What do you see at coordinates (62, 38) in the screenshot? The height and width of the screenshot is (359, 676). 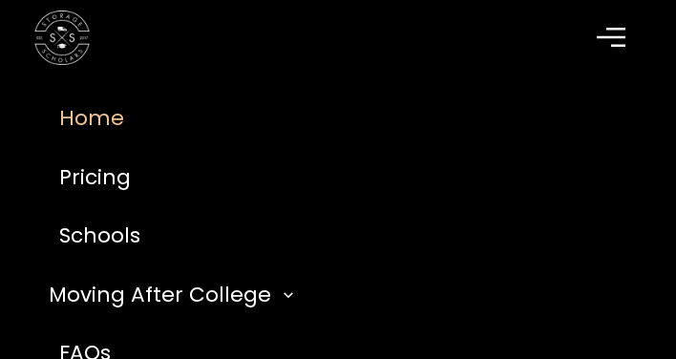 I see `a: home` at bounding box center [62, 38].